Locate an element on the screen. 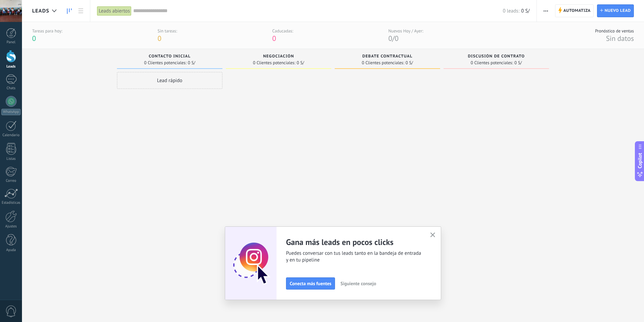 The height and width of the screenshot is (322, 644). span: Leads is located at coordinates (40, 11).